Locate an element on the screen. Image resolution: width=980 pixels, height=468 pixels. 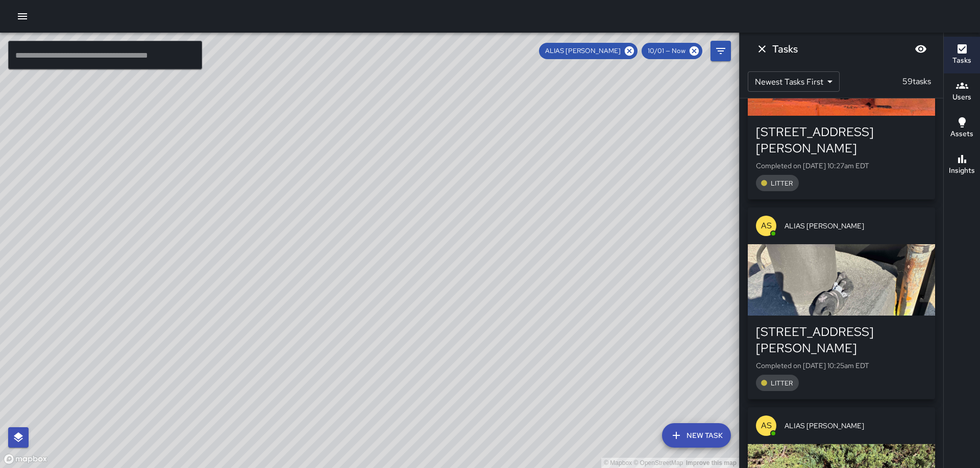
button: Tasks is located at coordinates (962, 55).